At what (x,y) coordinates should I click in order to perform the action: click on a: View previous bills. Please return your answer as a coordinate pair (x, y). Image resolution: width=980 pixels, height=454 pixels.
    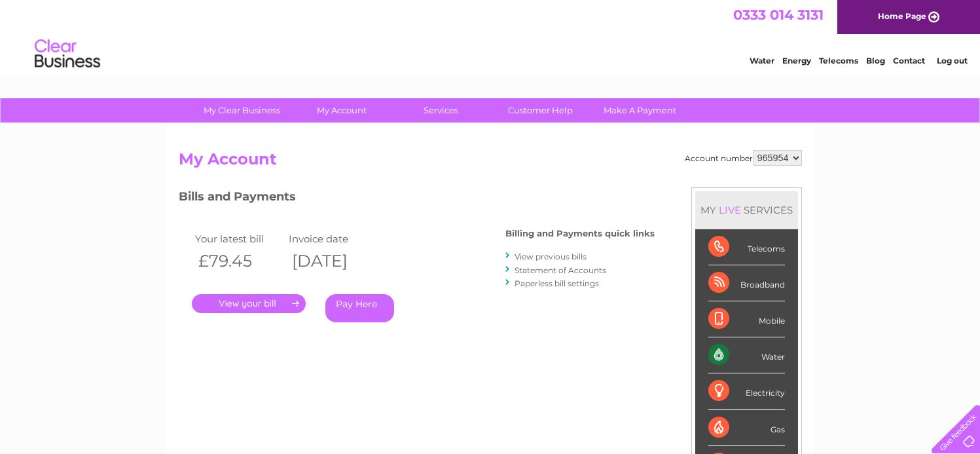
    Looking at the image, I should click on (550, 256).